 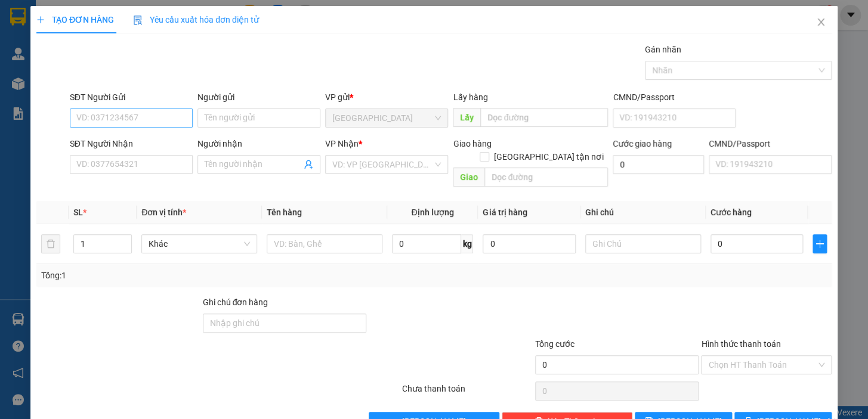 What do you see at coordinates (642, 144) in the screenshot?
I see `label: Cước giao hàng` at bounding box center [642, 144].